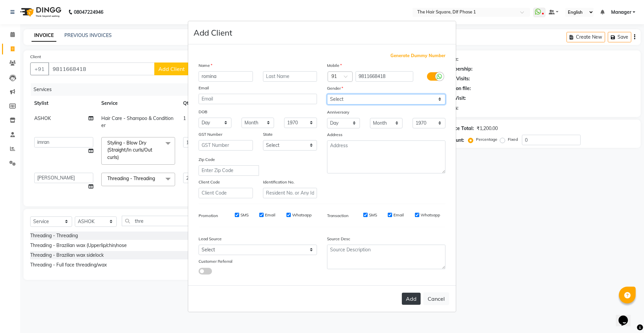 This screenshot has height=333, width=644. I want to click on label: Client Code, so click(209, 182).